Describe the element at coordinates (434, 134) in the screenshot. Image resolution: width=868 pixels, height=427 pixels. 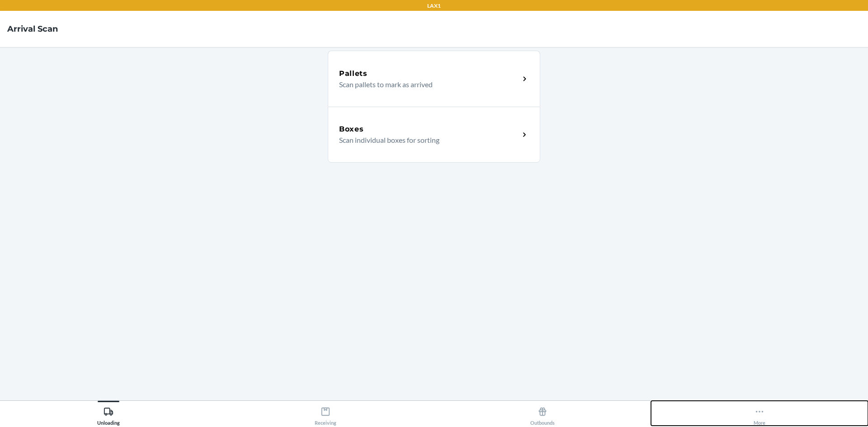
I see `a: BoxesScan individual boxes for sorting` at that location.